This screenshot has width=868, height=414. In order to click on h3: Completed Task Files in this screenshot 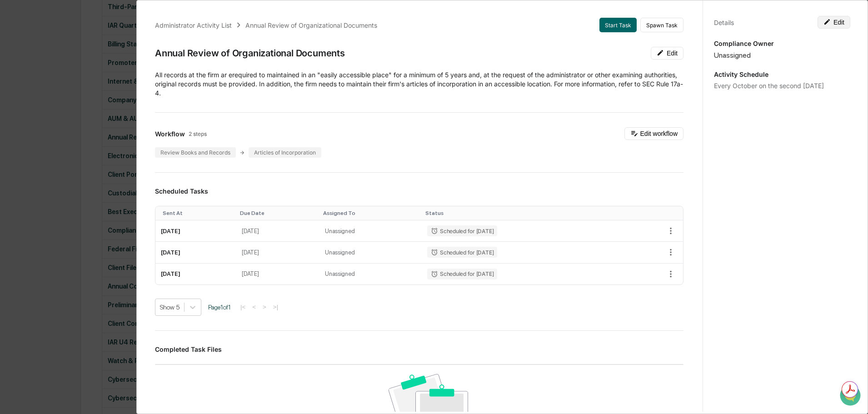, I will do `click(419, 349)`.